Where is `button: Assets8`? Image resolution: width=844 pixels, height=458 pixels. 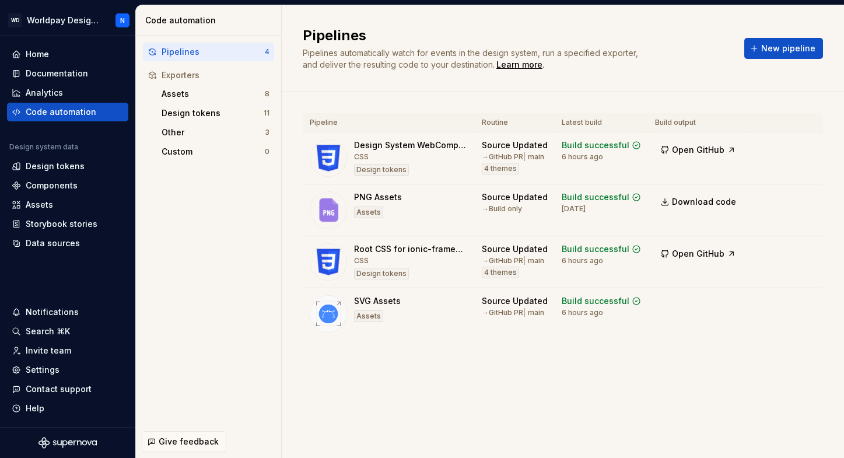
button: Assets8 is located at coordinates (215, 94).